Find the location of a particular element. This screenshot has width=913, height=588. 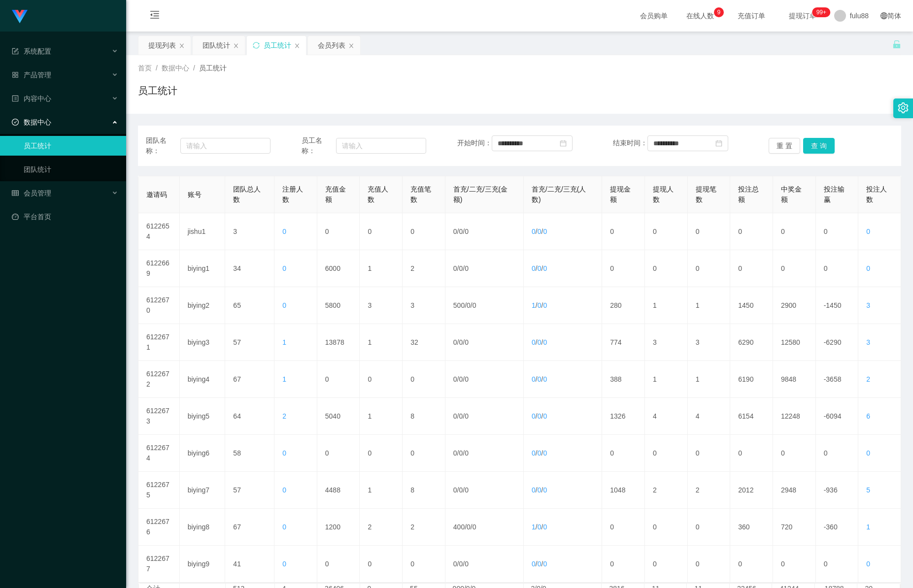

span: 注册人数 is located at coordinates (293, 194).